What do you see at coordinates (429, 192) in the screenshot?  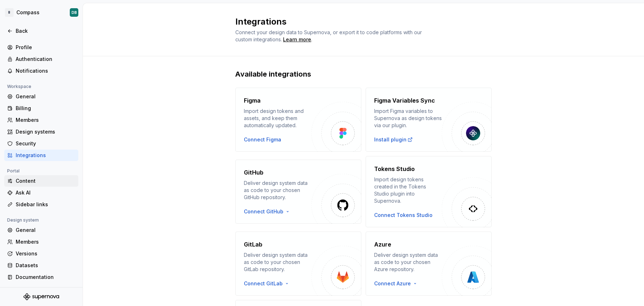 I see `button: Tokens StudioImport design tokens created in the Tokens Studio plugin into Supernova.Connect Toke...` at bounding box center [429, 192].